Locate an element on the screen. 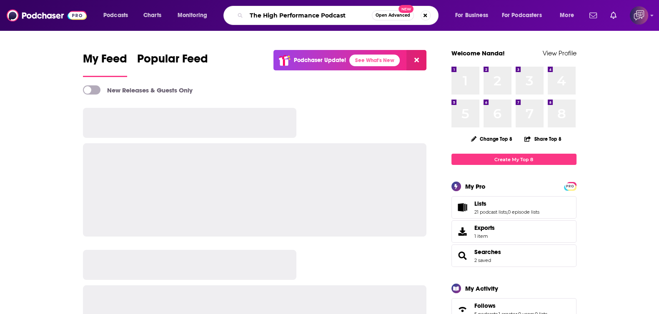 The height and width of the screenshot is (314, 659). button: Change Top 8 is located at coordinates (492, 139).